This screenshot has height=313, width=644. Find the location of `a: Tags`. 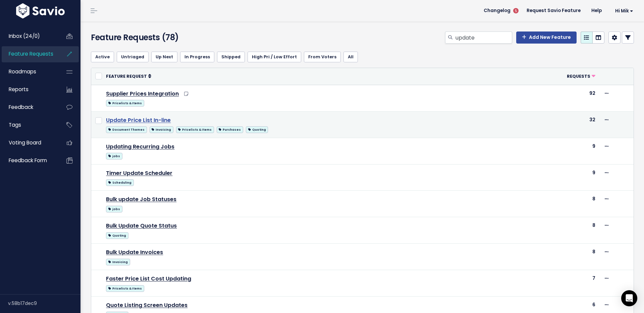

a: Tags is located at coordinates (28, 125).